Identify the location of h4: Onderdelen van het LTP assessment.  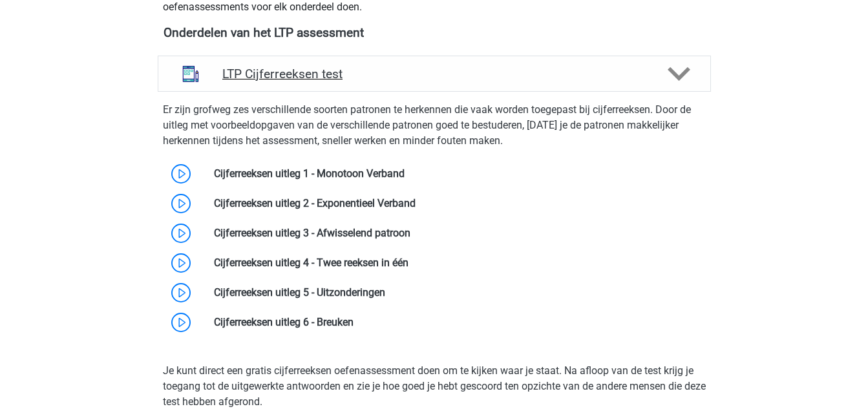
(434, 32).